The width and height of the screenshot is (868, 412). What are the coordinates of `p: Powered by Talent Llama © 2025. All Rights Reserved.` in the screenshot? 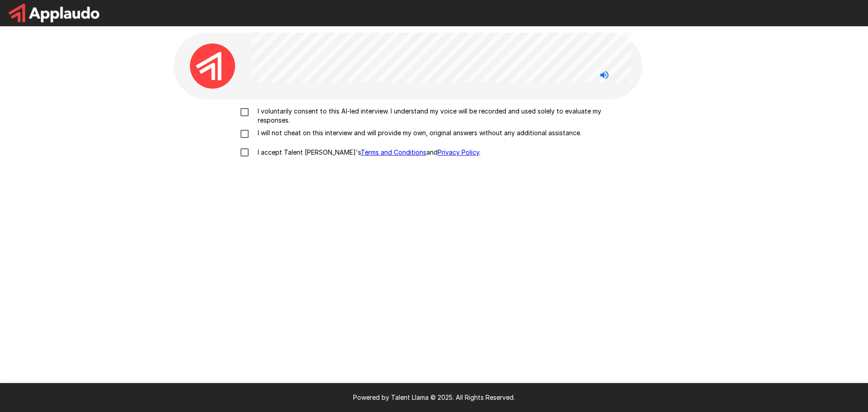 It's located at (434, 398).